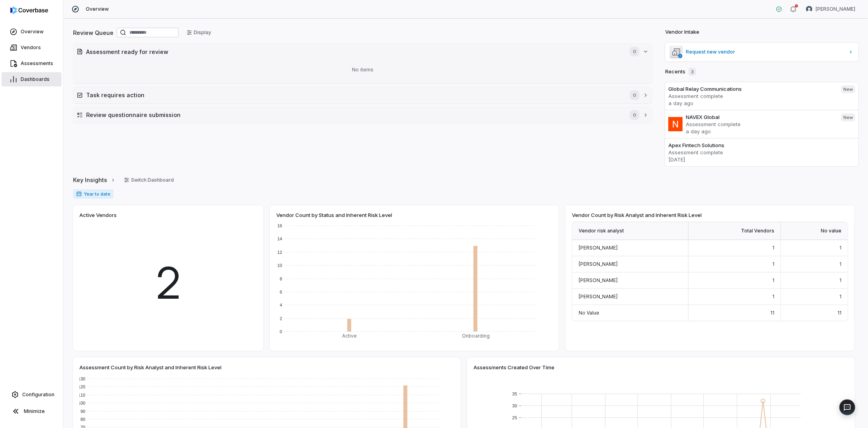  What do you see at coordinates (354, 114) in the screenshot?
I see `h2: Review questionnaire submission` at bounding box center [354, 114].